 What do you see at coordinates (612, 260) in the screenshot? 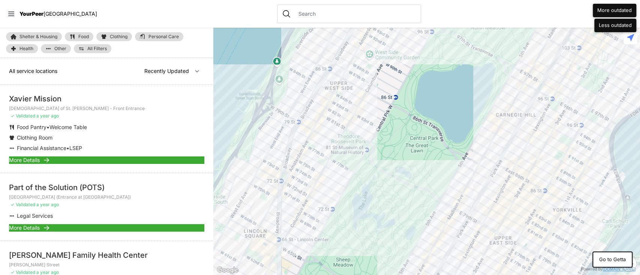
I see `button: Go to Getta` at bounding box center [612, 260].